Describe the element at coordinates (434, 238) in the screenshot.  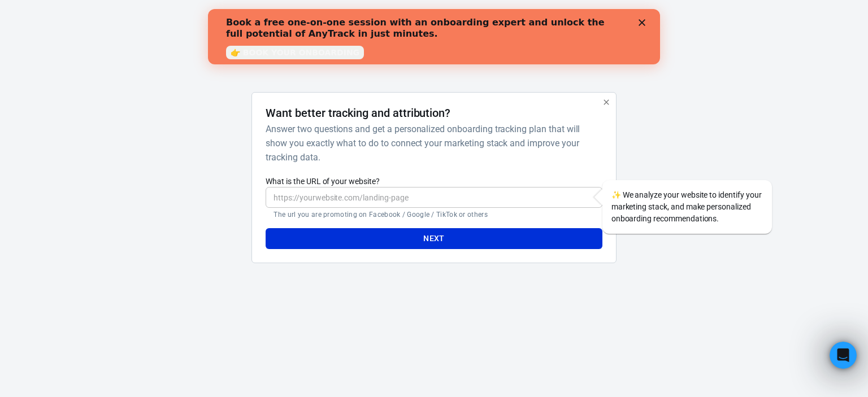
I see `button: Next` at that location.